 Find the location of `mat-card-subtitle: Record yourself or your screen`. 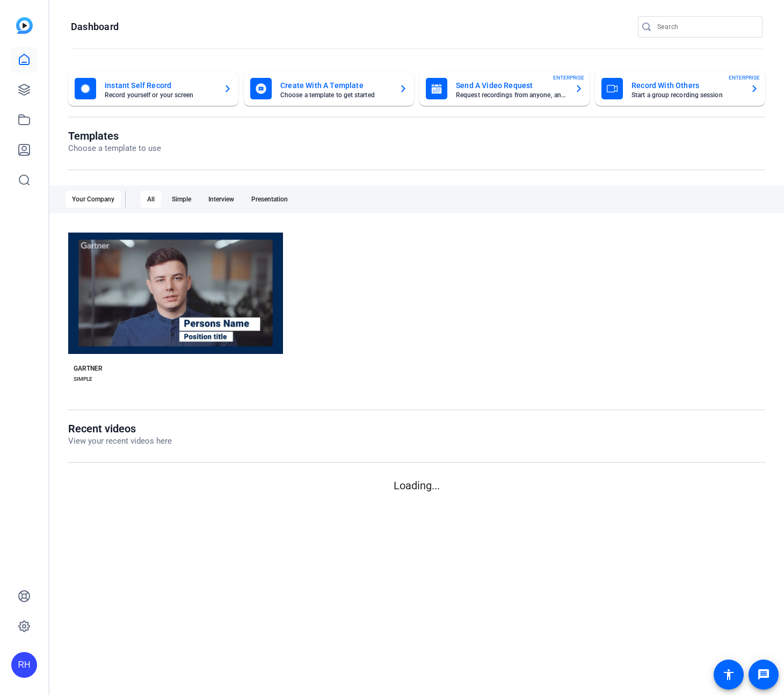

mat-card-subtitle: Record yourself or your screen is located at coordinates (160, 95).